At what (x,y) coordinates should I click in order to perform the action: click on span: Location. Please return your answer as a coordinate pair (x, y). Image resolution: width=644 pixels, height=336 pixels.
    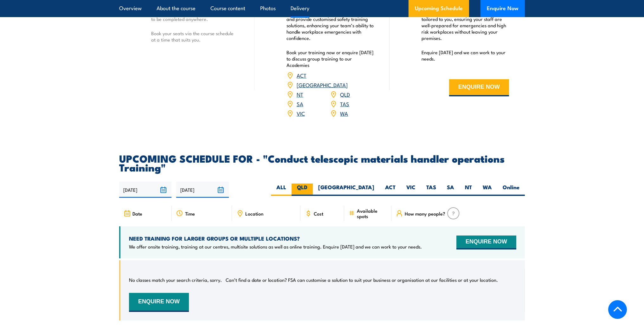
    Looking at the image, I should click on (254, 213).